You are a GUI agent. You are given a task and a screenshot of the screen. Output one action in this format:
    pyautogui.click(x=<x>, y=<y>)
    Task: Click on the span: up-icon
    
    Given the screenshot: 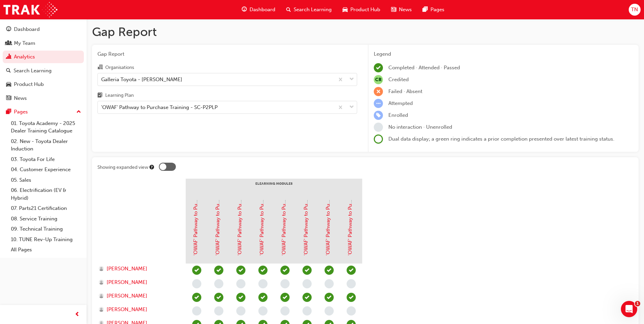 What is the action you would take?
    pyautogui.click(x=79, y=112)
    